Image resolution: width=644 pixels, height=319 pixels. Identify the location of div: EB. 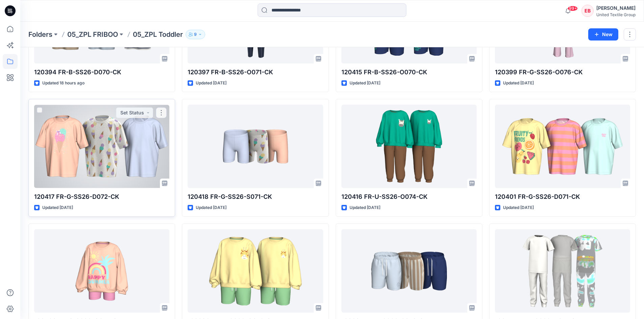
(588, 11).